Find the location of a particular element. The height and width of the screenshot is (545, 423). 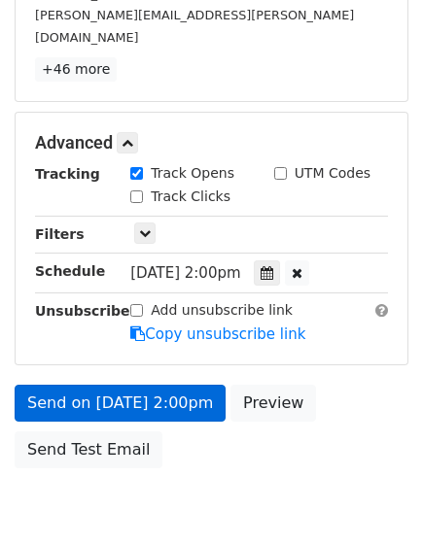

strong: Filters is located at coordinates (59, 234).